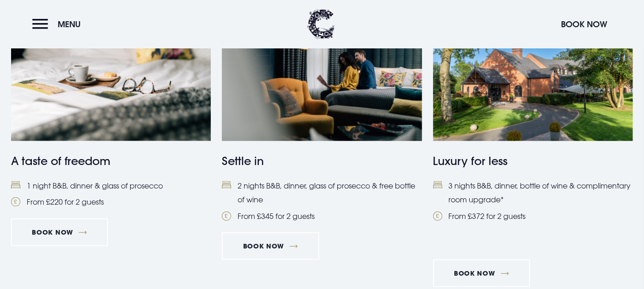 Image resolution: width=644 pixels, height=289 pixels. I want to click on li: 1 night B&B, dinner & glass of prosecco, so click(111, 186).